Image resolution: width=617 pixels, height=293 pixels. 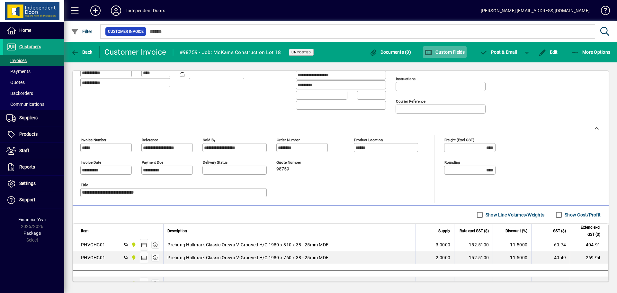 What do you see at coordinates (405, 79) in the screenshot?
I see `mat-label: Instructions` at bounding box center [405, 79].